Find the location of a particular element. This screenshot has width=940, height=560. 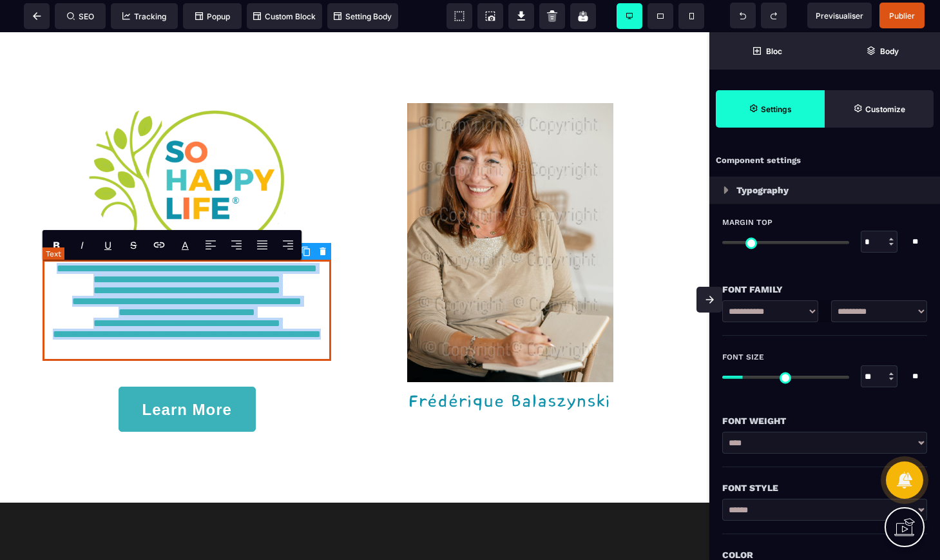

span: Open Layer Manager is located at coordinates (883, 51).